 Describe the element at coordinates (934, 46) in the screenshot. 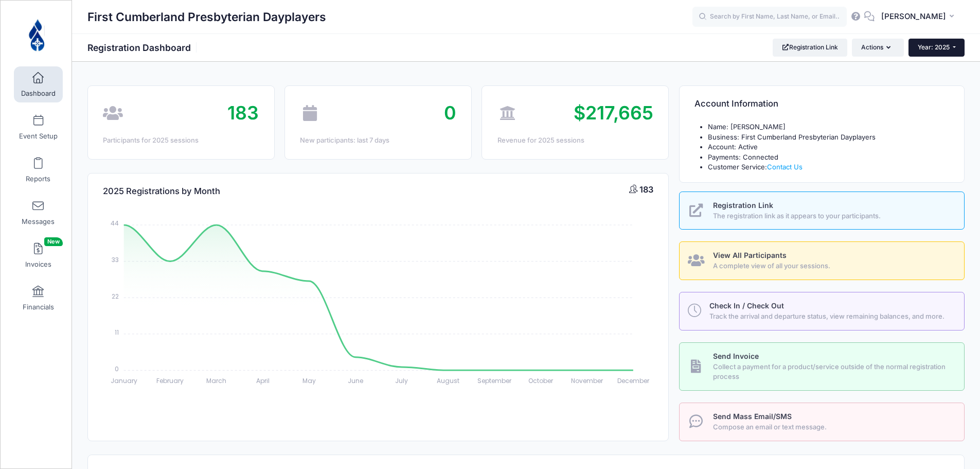

I see `span: Year: 2025` at that location.